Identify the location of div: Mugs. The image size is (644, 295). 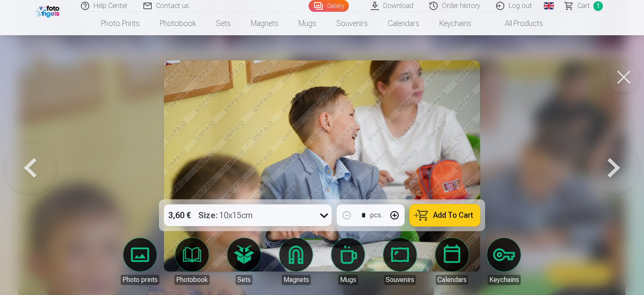
(348, 280).